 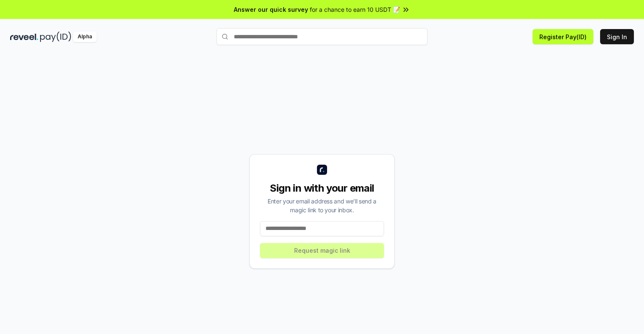 What do you see at coordinates (85, 37) in the screenshot?
I see `div: Alpha` at bounding box center [85, 37].